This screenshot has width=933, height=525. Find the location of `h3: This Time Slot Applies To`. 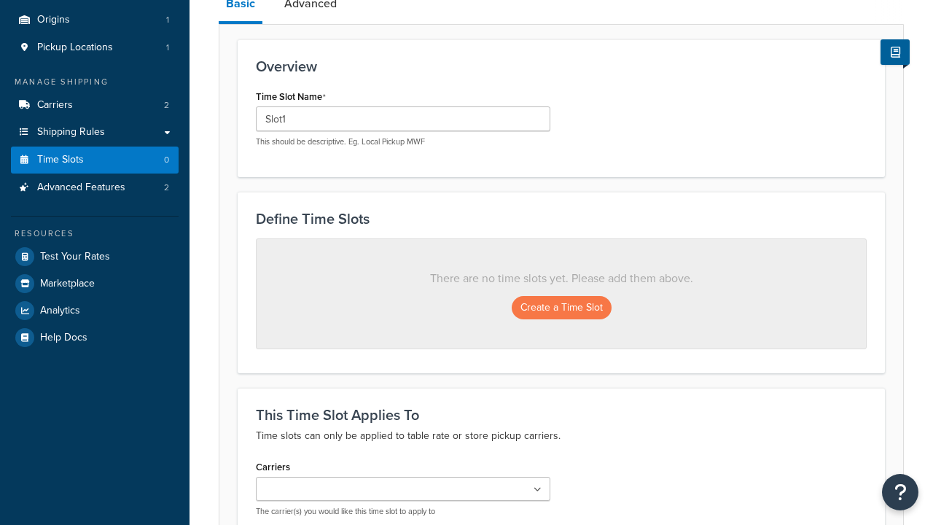

h3: This Time Slot Applies To is located at coordinates (561, 415).